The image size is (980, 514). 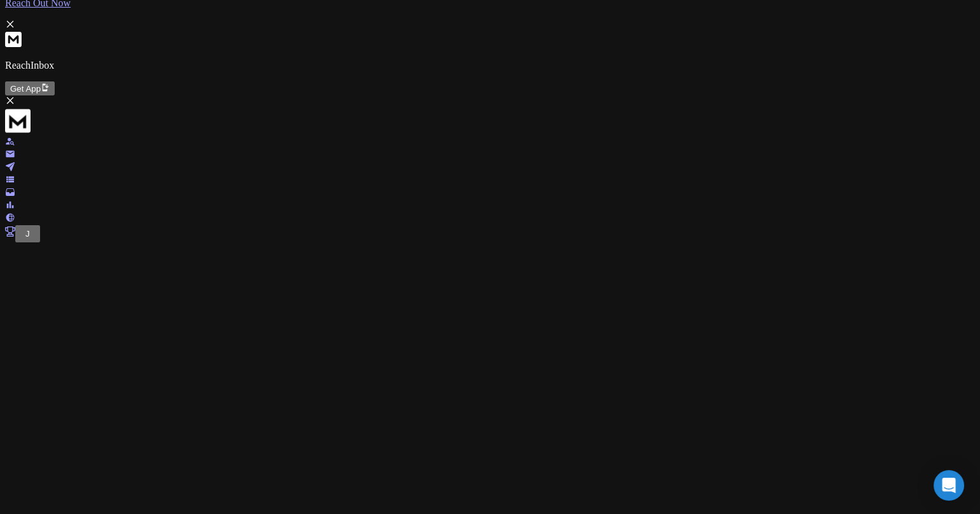 What do you see at coordinates (490, 66) in the screenshot?
I see `p: ReachInbox` at bounding box center [490, 66].